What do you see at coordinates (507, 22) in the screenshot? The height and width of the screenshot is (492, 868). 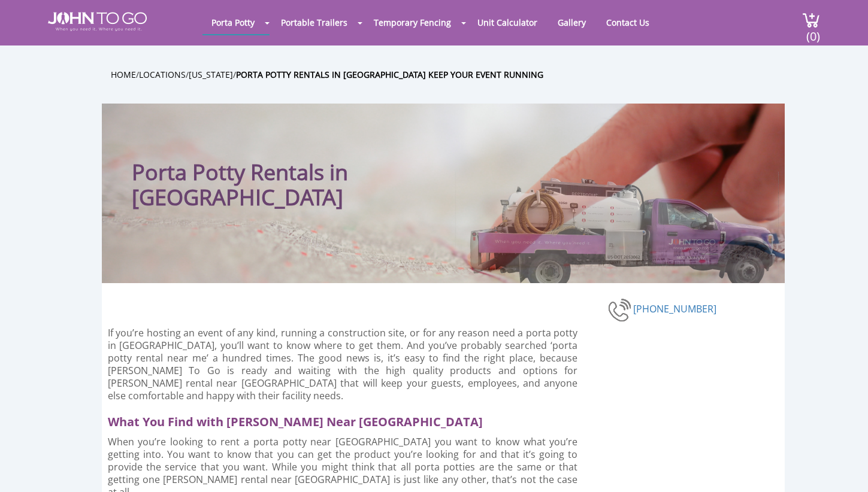 I see `a: Unit Calculator` at bounding box center [507, 22].